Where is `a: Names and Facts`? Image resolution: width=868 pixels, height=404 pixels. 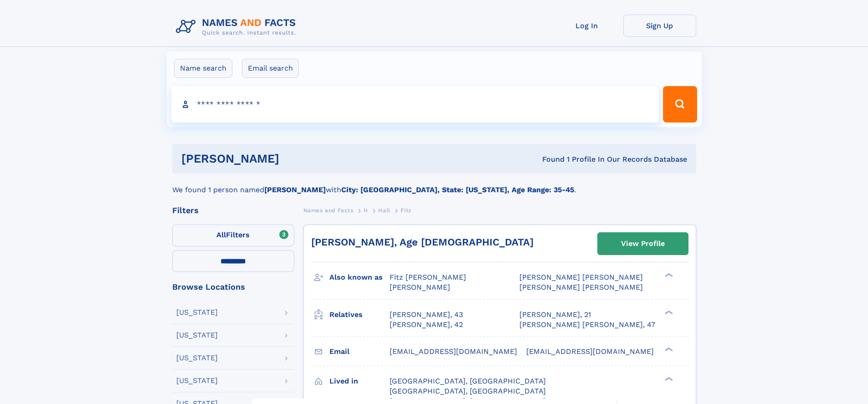 a: Names and Facts is located at coordinates (328, 210).